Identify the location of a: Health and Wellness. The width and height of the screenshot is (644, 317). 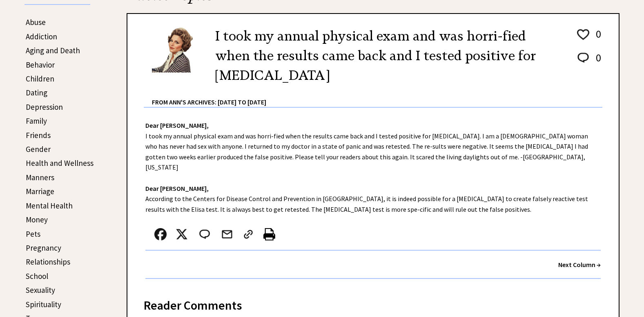
(59, 163).